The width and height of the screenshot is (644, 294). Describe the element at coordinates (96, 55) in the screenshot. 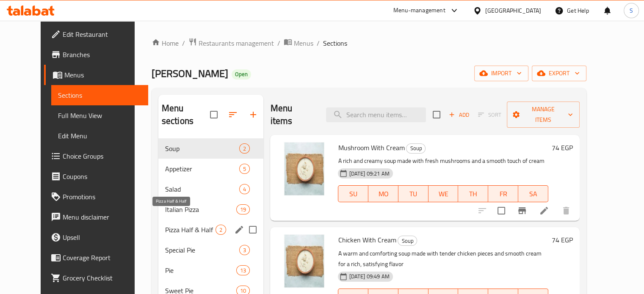

I see `a: Branches` at that location.